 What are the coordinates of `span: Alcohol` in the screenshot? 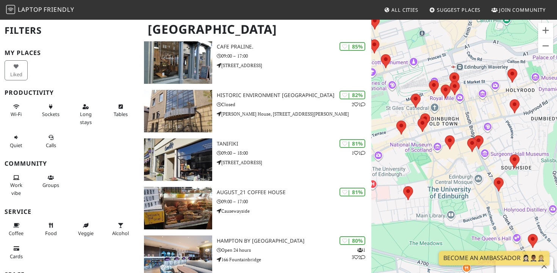 It's located at (120, 233).